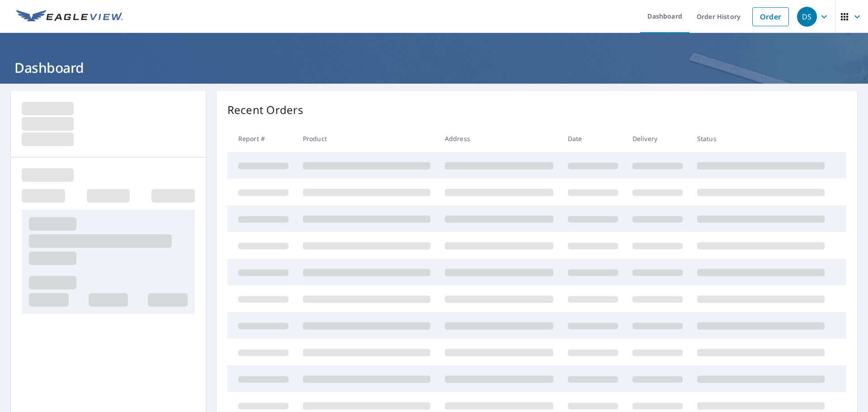  Describe the element at coordinates (499, 139) in the screenshot. I see `th: Address` at that location.